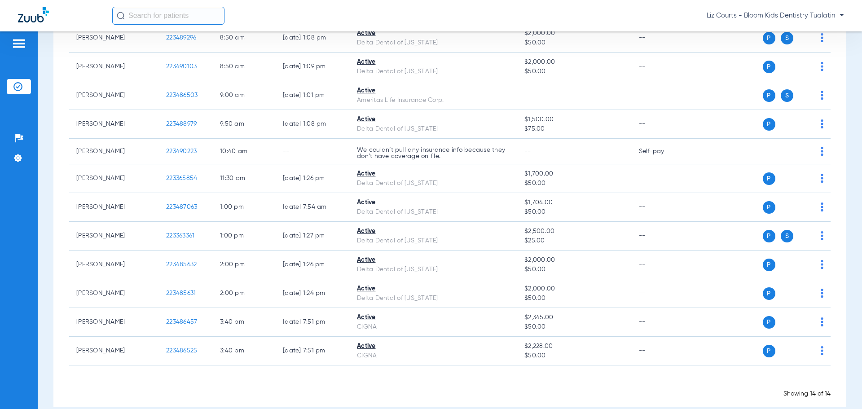  I want to click on td: Self-pay, so click(661, 151).